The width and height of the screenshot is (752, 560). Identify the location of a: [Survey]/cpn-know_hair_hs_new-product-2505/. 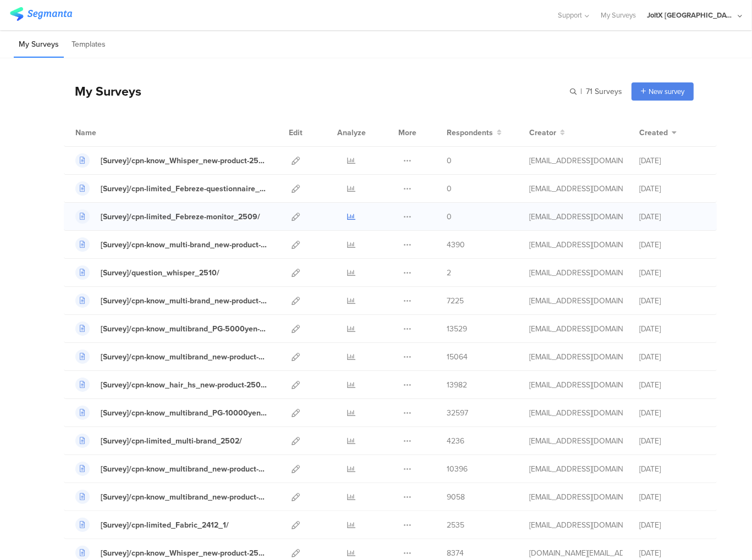
(171, 385).